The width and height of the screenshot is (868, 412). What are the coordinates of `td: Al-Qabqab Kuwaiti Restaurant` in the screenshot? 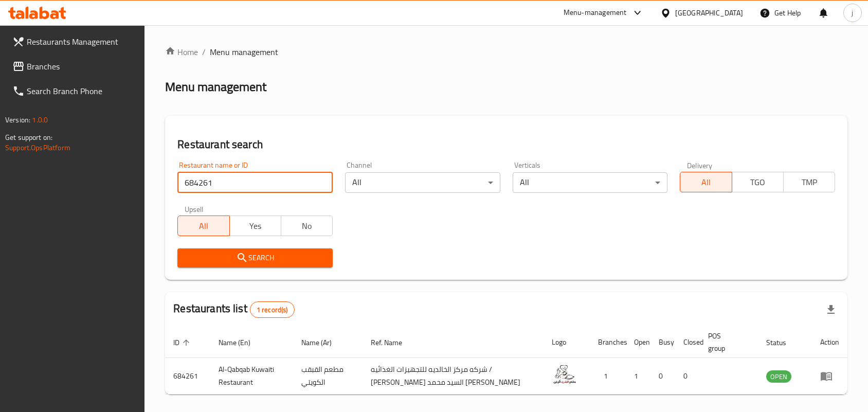 It's located at (252, 376).